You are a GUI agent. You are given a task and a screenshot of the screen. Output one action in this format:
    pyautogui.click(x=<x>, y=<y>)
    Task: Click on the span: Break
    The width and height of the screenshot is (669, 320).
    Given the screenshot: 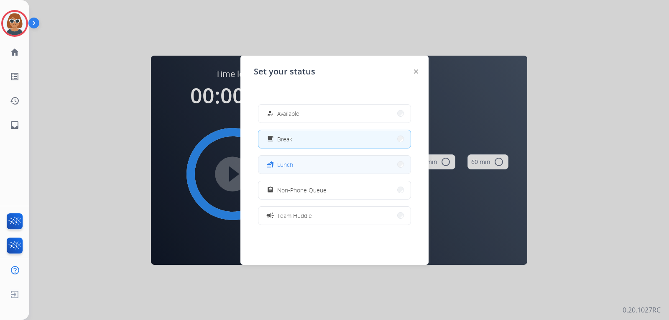 What is the action you would take?
    pyautogui.click(x=285, y=139)
    